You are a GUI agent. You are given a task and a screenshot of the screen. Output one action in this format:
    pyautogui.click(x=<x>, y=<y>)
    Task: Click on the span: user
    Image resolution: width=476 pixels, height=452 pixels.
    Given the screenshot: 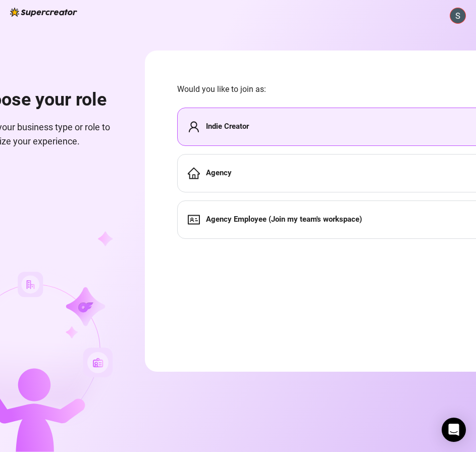 What is the action you would take?
    pyautogui.click(x=194, y=127)
    